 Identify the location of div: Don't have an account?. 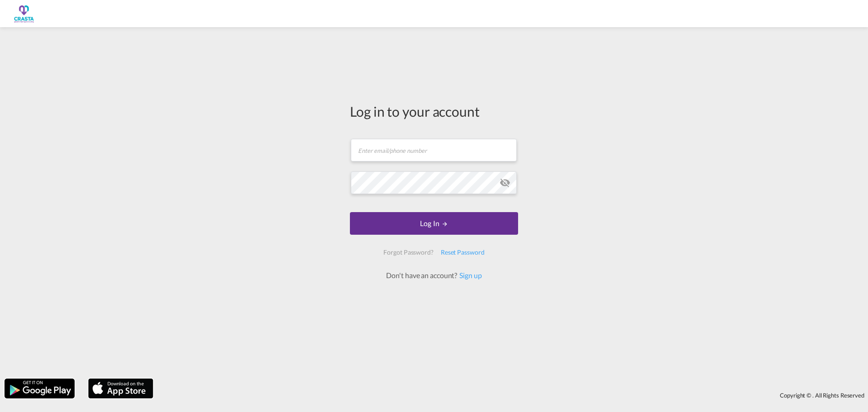
(434, 276).